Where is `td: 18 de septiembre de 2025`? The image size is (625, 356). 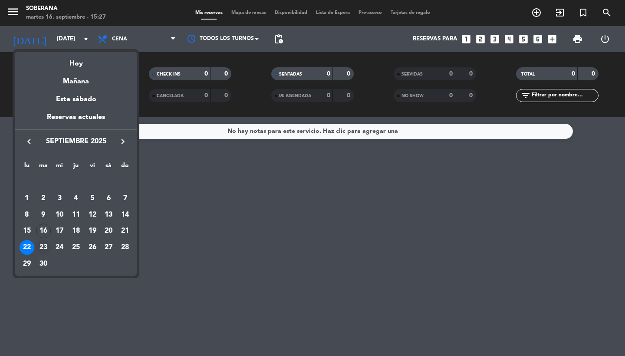 td: 18 de septiembre de 2025 is located at coordinates (76, 231).